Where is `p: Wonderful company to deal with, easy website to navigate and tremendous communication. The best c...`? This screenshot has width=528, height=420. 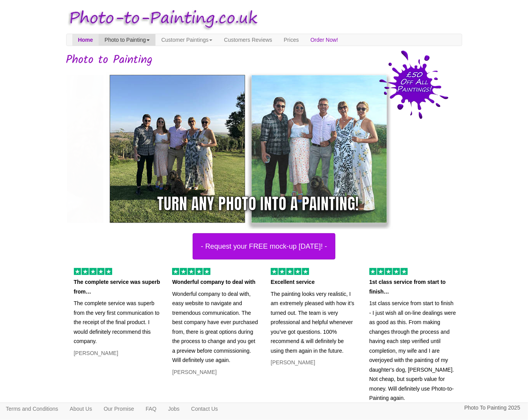 p: Wonderful company to deal with, easy website to navigate and tremendous communication. The best c... is located at coordinates (215, 327).